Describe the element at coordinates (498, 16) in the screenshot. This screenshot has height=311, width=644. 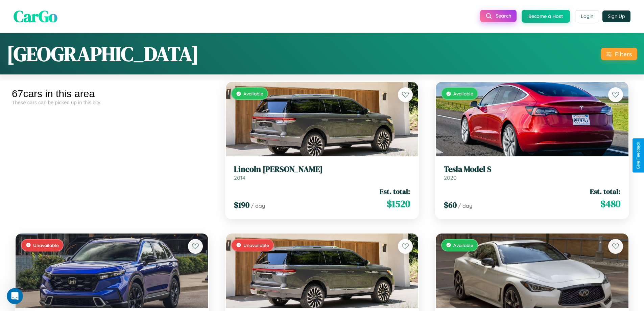
I see `button: Search` at that location.